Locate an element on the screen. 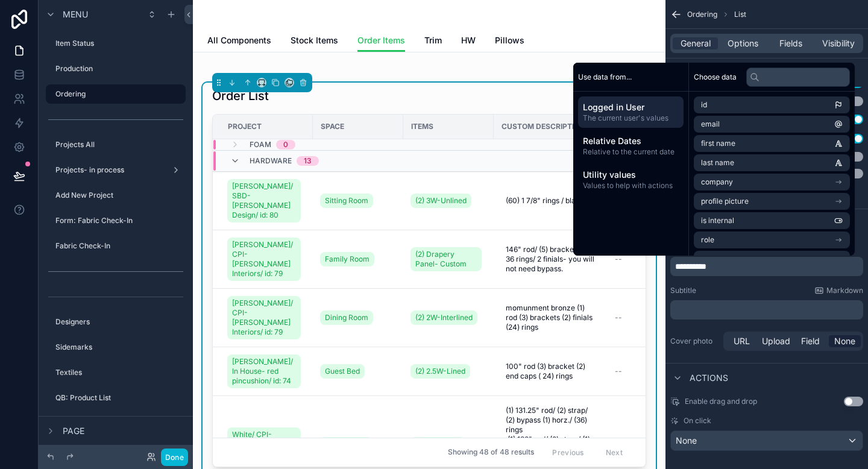  span: Pillows is located at coordinates (509, 41).